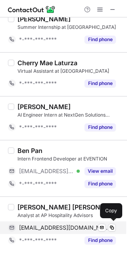 This screenshot has width=127, height=253. Describe the element at coordinates (47, 63) in the screenshot. I see `div: Cherry Mae Laturza` at that location.